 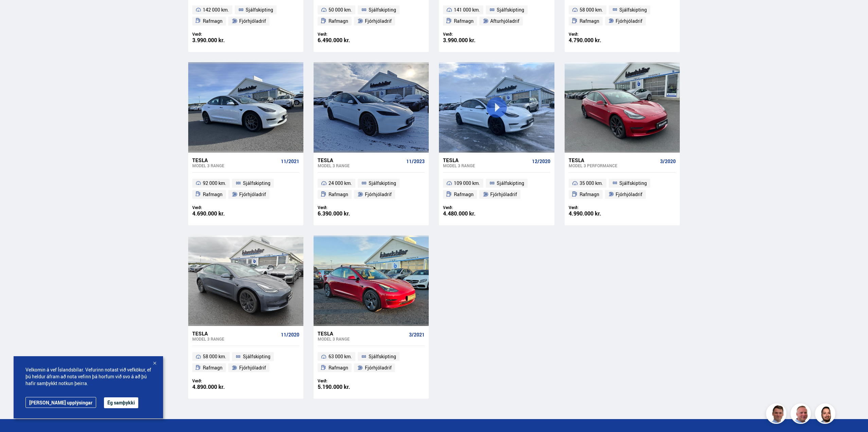 What do you see at coordinates (416, 162) in the screenshot?
I see `span: 11/2023` at bounding box center [416, 162].